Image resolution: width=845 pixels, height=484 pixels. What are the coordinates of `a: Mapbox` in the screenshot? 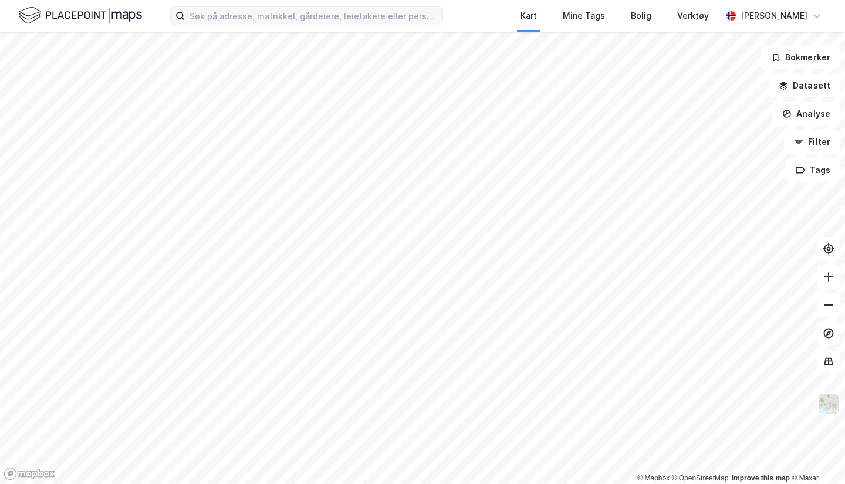 It's located at (653, 478).